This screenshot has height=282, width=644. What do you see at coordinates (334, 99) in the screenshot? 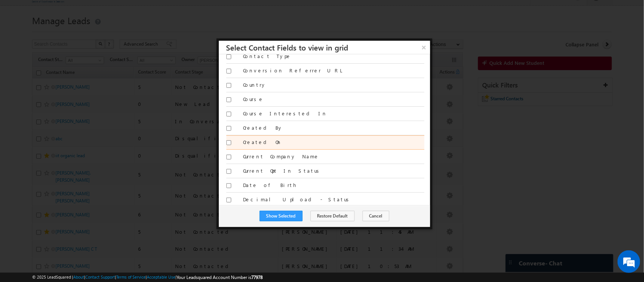
I see `label: Course` at bounding box center [334, 99].